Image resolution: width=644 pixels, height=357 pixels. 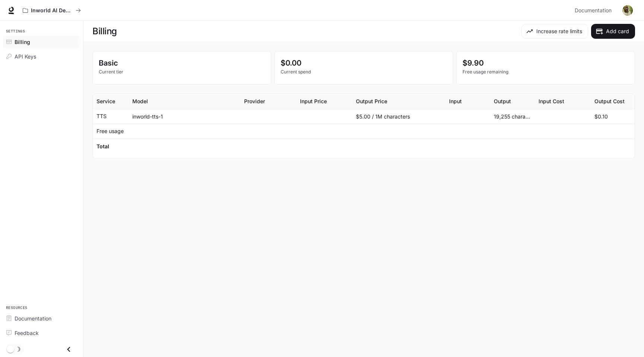 What do you see at coordinates (27, 333) in the screenshot?
I see `span: Feedback` at bounding box center [27, 333].